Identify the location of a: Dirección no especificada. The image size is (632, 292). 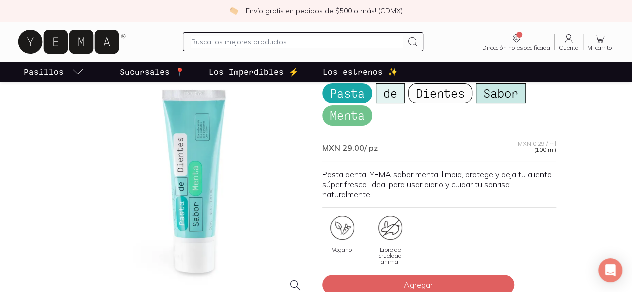
(516, 42).